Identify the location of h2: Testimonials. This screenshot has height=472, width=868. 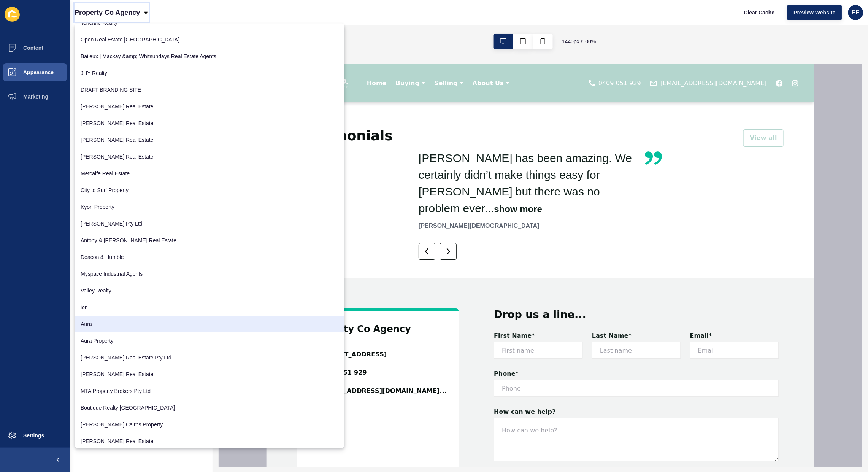
(78, 72).